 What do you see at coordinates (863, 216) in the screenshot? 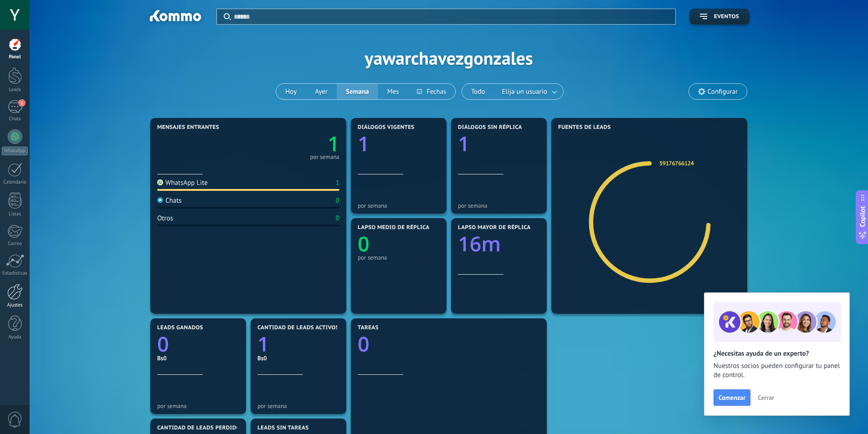
I see `span: Copilot` at bounding box center [863, 216].